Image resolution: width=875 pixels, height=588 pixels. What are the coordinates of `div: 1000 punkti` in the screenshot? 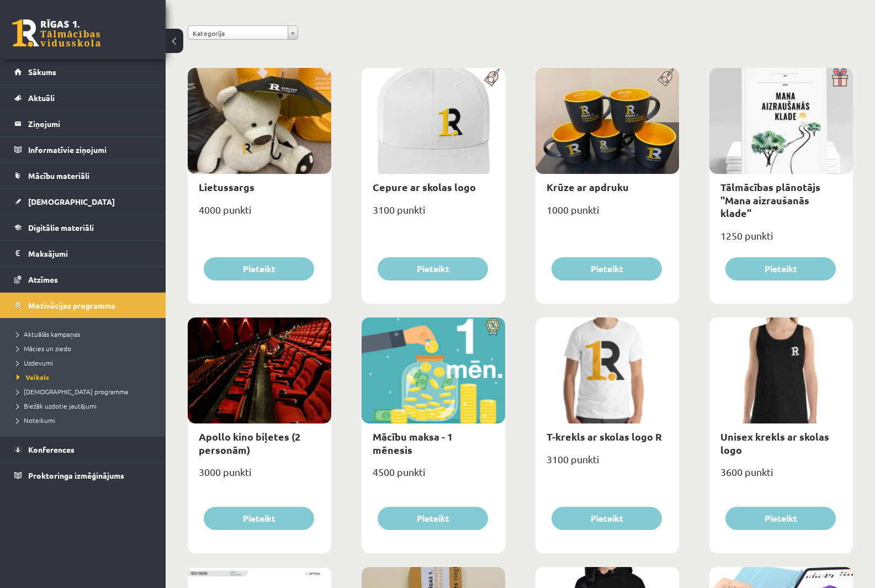 It's located at (607, 214).